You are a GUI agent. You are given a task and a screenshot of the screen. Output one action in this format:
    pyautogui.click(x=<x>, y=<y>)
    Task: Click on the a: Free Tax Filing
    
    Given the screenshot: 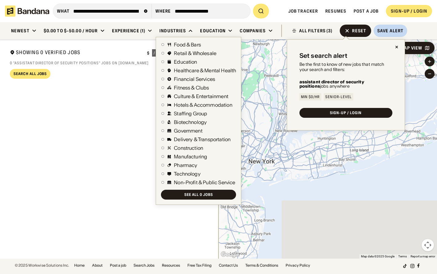 What is the action you would take?
    pyautogui.click(x=199, y=266)
    